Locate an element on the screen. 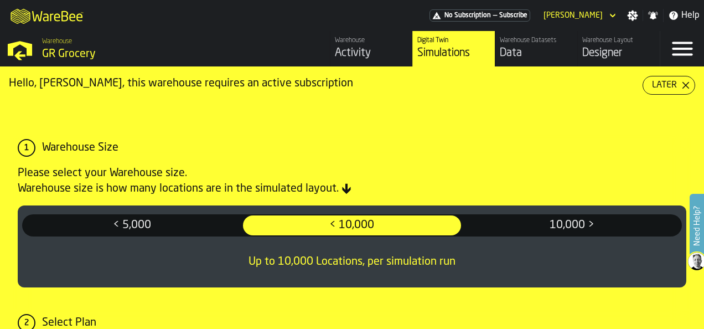 Image resolution: width=704 pixels, height=329 pixels. label: button-toggle-Help is located at coordinates (684, 16).